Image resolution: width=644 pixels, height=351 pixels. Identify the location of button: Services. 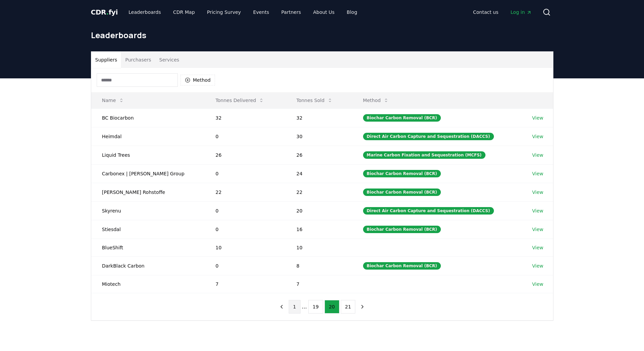
(169, 60).